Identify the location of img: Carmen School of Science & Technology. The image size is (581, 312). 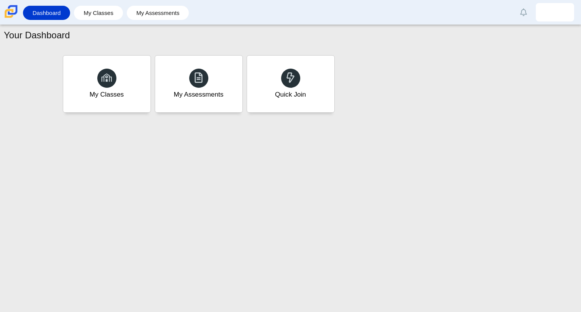
(11, 11).